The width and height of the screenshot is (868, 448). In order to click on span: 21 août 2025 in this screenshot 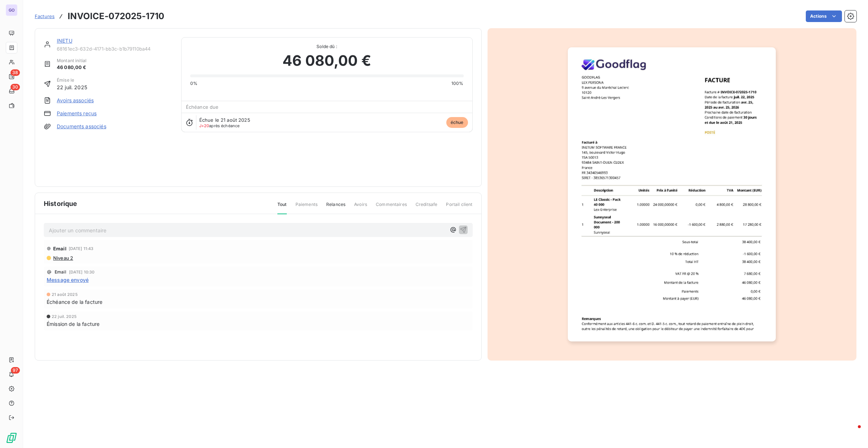, I will do `click(65, 295)`.